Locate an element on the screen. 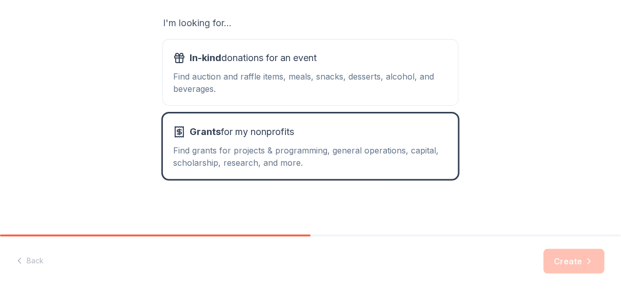  span: Grants is located at coordinates (205, 131).